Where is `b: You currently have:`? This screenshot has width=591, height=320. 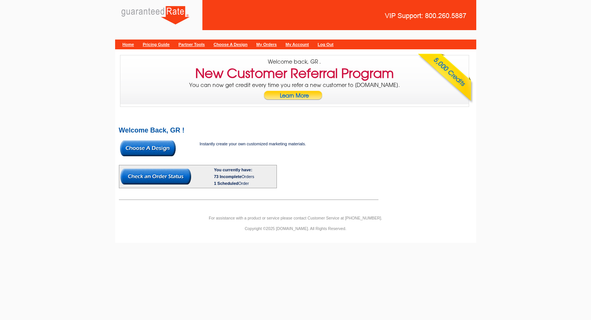 b: You currently have: is located at coordinates (233, 170).